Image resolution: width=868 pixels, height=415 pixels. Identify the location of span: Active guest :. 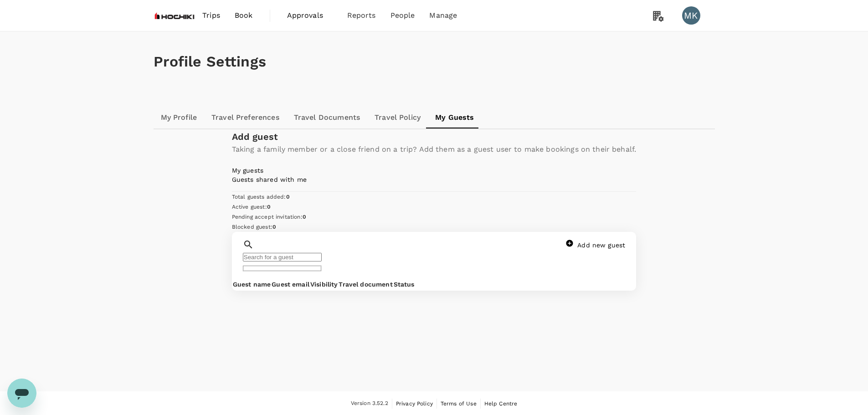
(251, 206).